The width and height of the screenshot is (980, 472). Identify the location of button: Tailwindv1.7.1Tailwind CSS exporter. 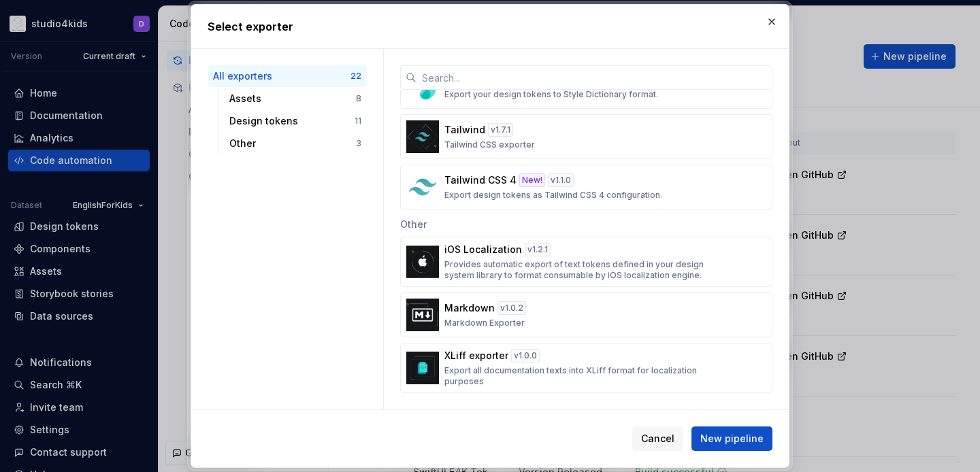
(586, 137).